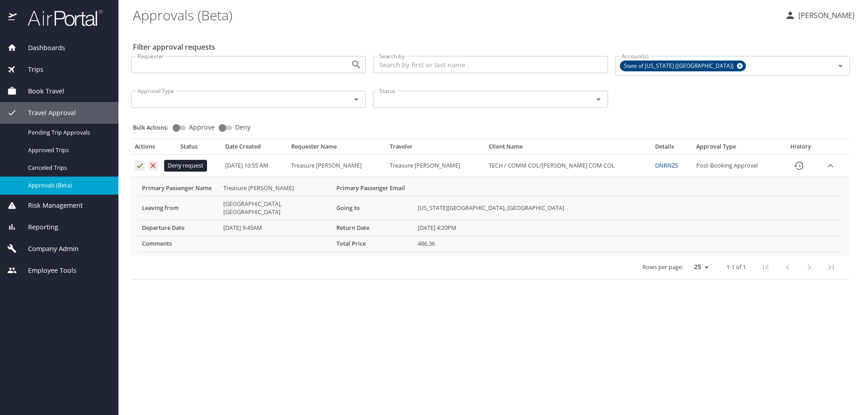 The image size is (868, 415). I want to click on th: Going to, so click(374, 208).